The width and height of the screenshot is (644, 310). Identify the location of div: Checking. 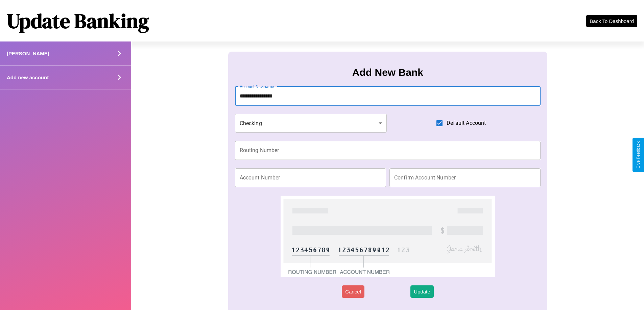
(311, 123).